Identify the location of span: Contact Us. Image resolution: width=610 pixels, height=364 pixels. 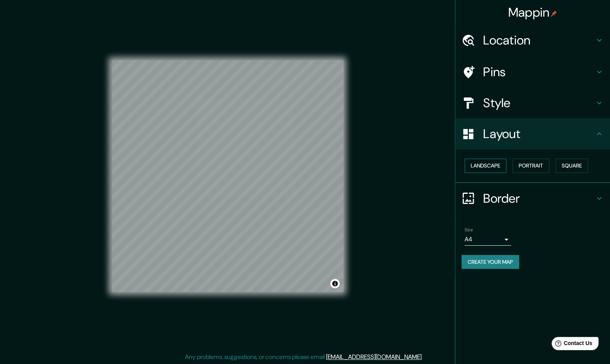
(37, 9).